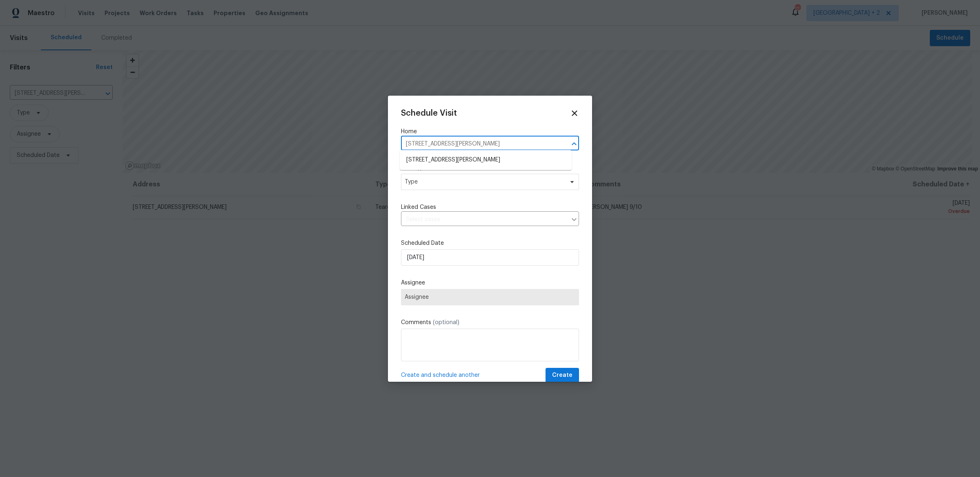 Image resolution: width=980 pixels, height=477 pixels. Describe the element at coordinates (490, 258) in the screenshot. I see `input: M/D/YYYY` at that location.